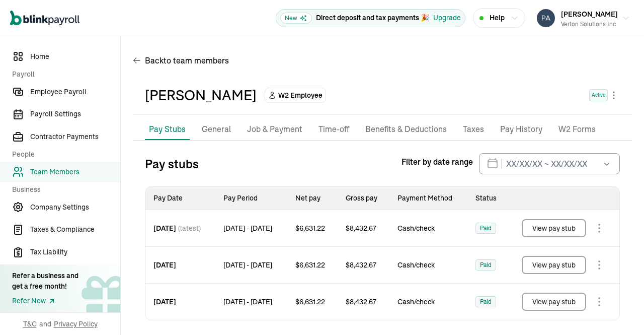  I want to click on th: Status, so click(487, 198).